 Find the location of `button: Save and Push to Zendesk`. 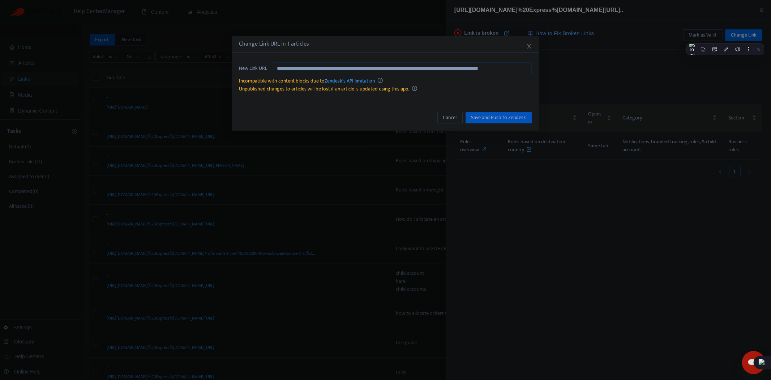

button: Save and Push to Zendesk is located at coordinates (499, 118).